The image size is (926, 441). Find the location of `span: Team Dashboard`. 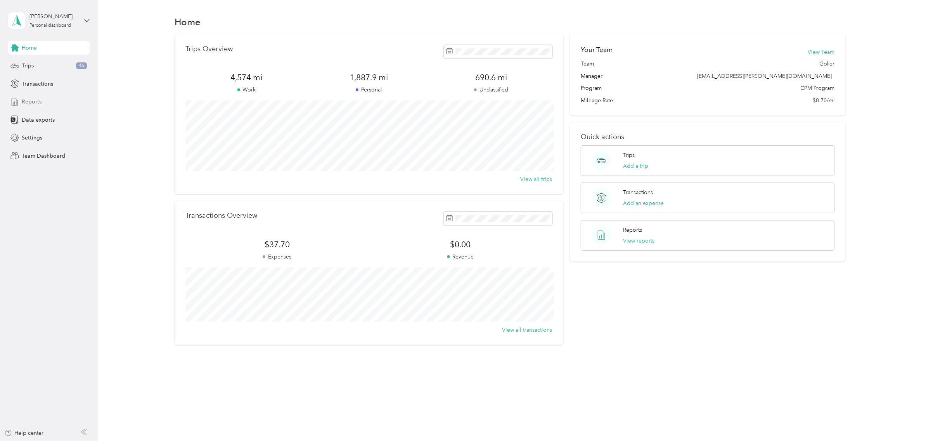

span: Team Dashboard is located at coordinates (43, 156).